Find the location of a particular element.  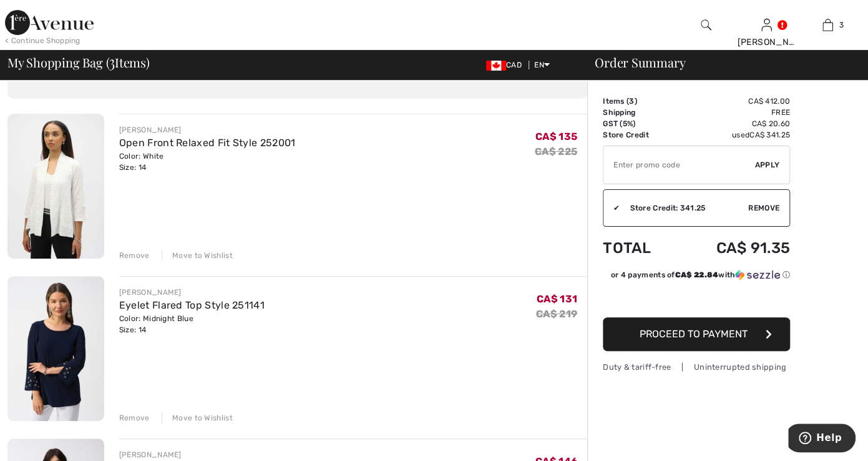

span: CA$ 341.25 is located at coordinates (770, 135).